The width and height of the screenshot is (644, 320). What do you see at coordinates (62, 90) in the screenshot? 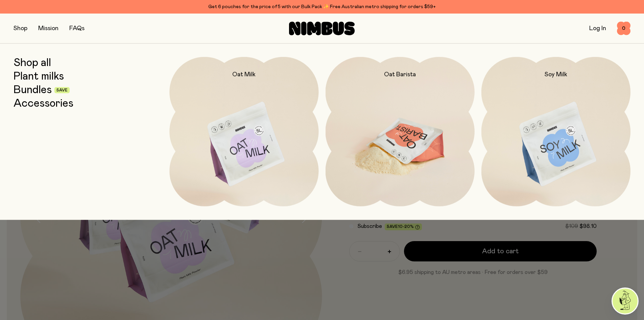
I see `span: Save` at bounding box center [62, 90].